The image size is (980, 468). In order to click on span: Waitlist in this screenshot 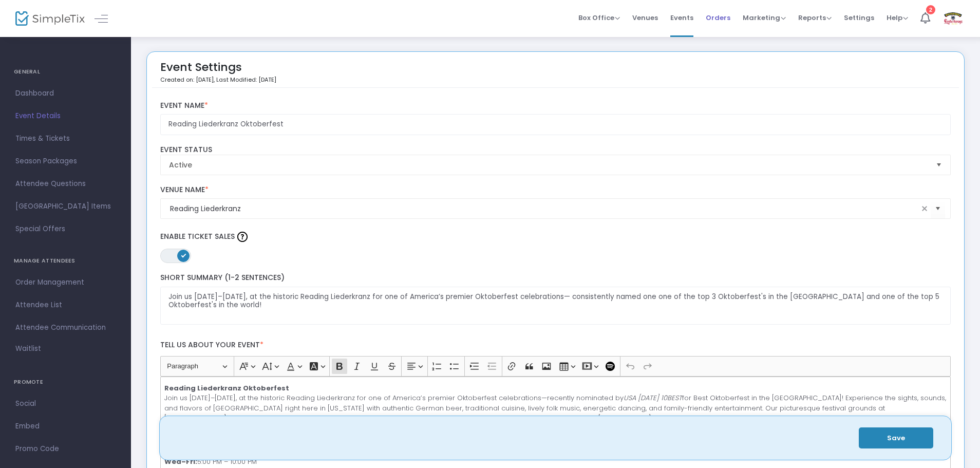, I will do `click(28, 349)`.